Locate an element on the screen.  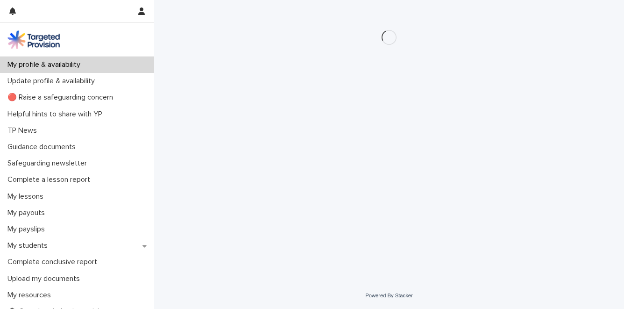
p: Guidance documents is located at coordinates (43, 147).